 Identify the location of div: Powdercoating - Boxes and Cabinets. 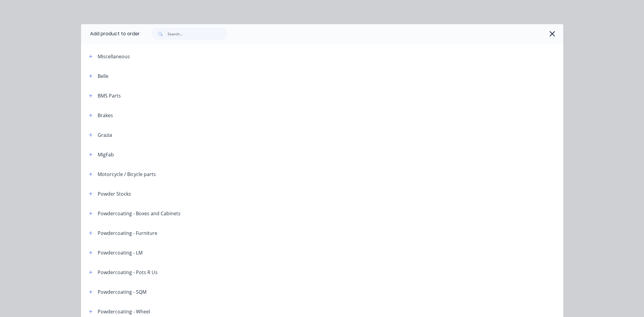
(139, 213).